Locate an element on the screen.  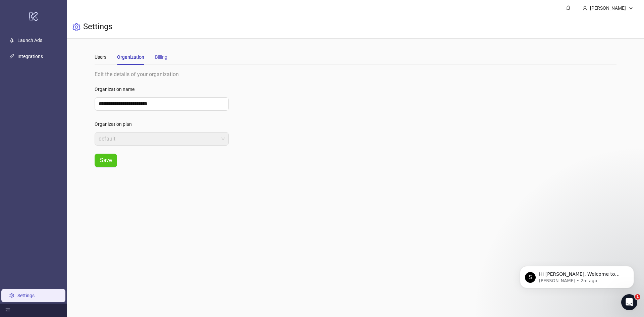
div: Organization is located at coordinates (131, 57).